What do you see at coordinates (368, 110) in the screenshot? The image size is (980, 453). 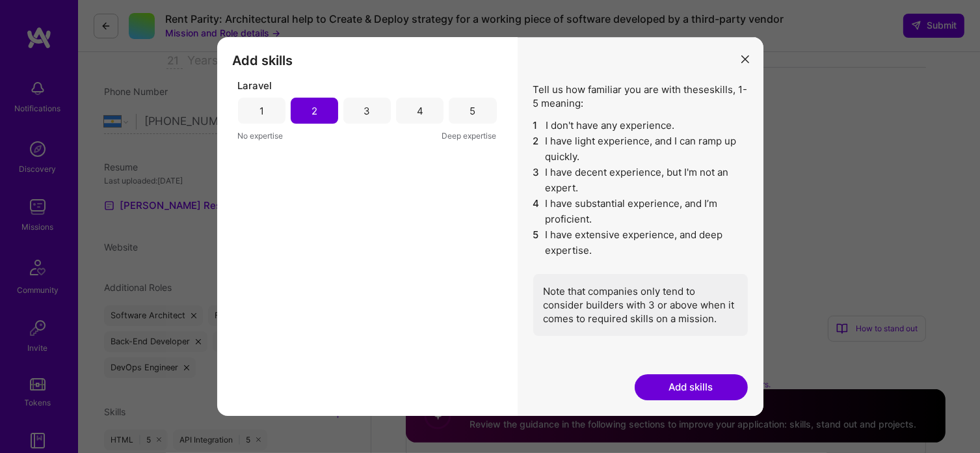 I see `div: 3` at bounding box center [368, 110].